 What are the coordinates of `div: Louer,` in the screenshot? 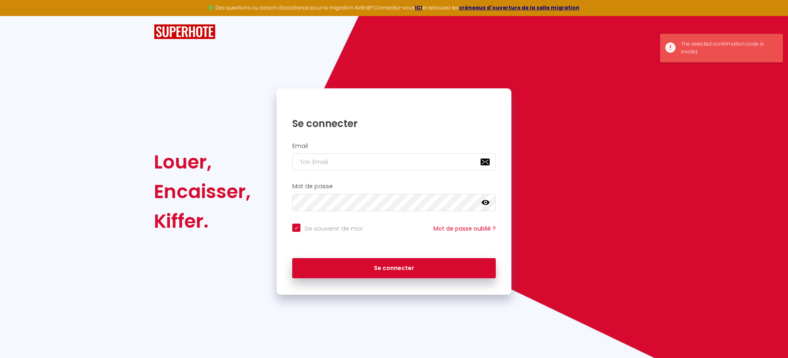 It's located at (202, 162).